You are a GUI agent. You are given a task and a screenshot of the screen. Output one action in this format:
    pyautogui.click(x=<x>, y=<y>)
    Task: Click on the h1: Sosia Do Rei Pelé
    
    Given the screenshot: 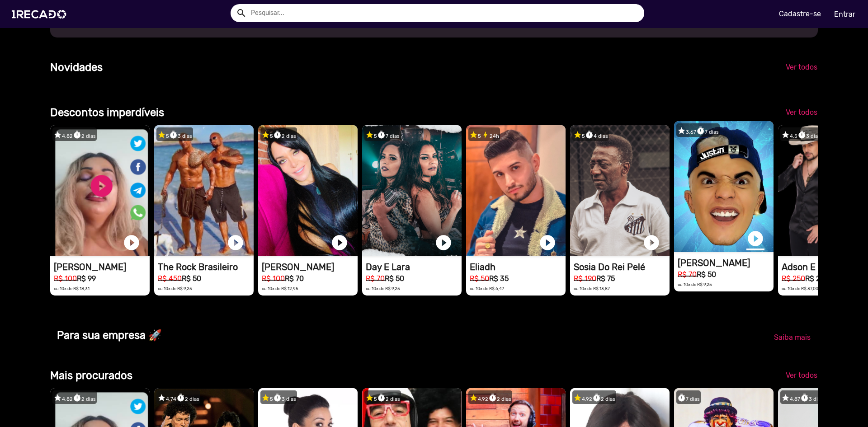 What is the action you would take?
    pyautogui.click(x=622, y=267)
    